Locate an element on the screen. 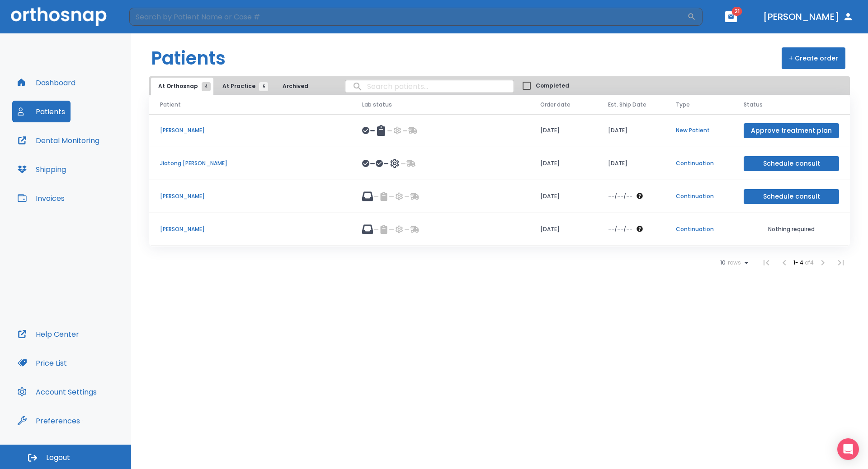 Image resolution: width=868 pixels, height=469 pixels. input: Search by Patient Name or Case # is located at coordinates (408, 17).